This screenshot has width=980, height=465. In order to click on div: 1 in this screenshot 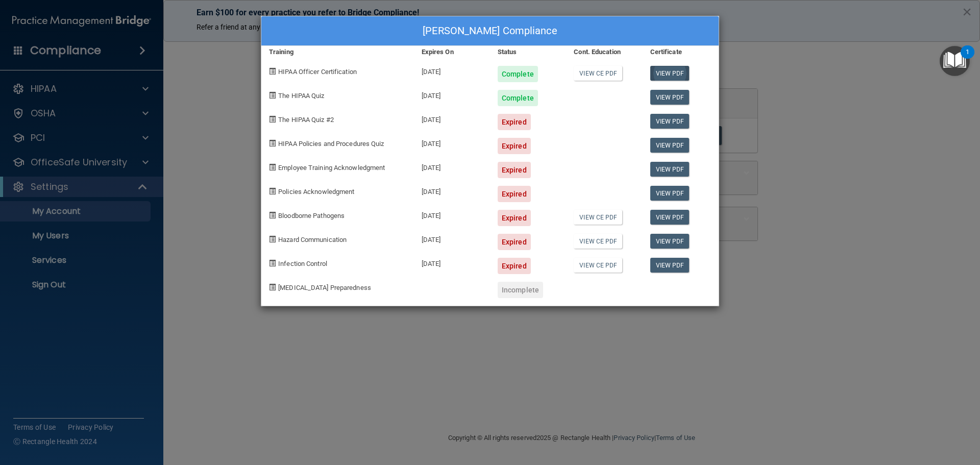, I will do `click(967, 59)`.